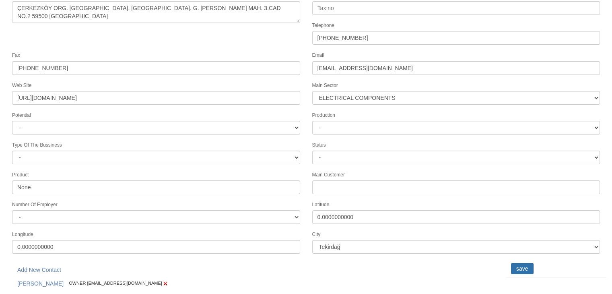  Describe the element at coordinates (456, 68) in the screenshot. I see `input: Email` at that location.